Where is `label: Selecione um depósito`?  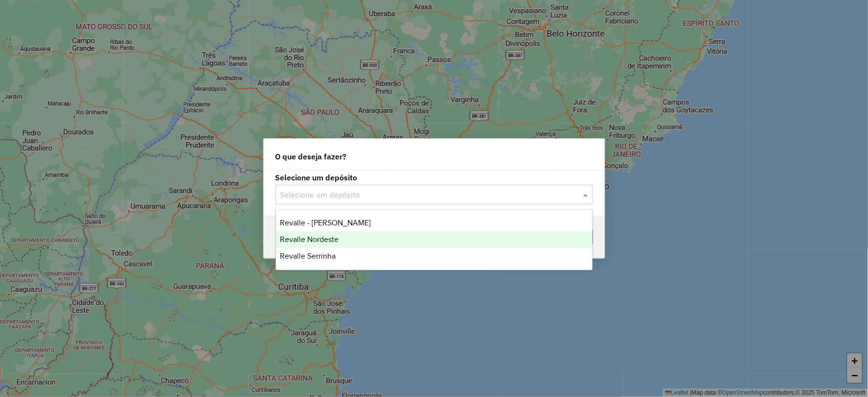
label: Selecione um depósito is located at coordinates (434, 177).